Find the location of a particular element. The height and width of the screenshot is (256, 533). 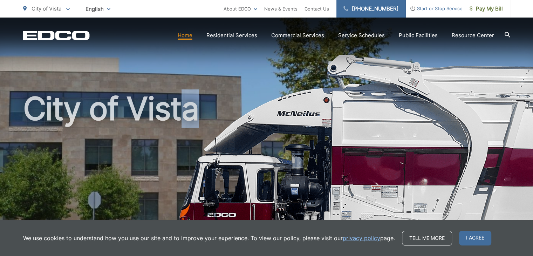

span: I agree is located at coordinates (475, 238).